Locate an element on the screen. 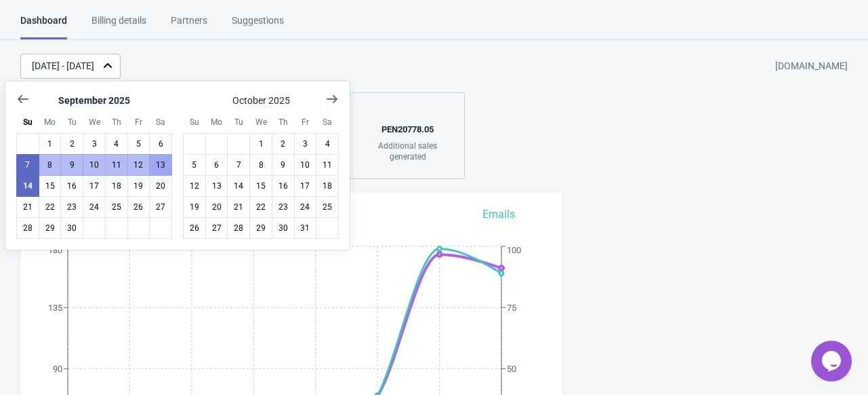 This screenshot has width=868, height=395. button: Today September 14 2025 is located at coordinates (28, 186).